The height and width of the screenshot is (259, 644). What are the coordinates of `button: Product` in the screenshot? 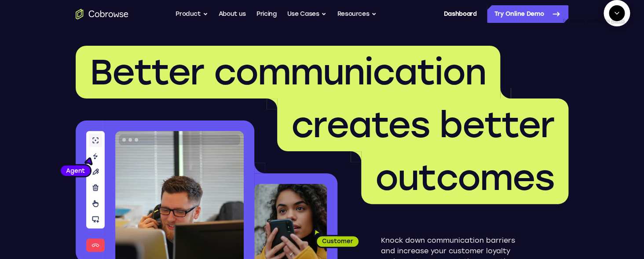 It's located at (192, 14).